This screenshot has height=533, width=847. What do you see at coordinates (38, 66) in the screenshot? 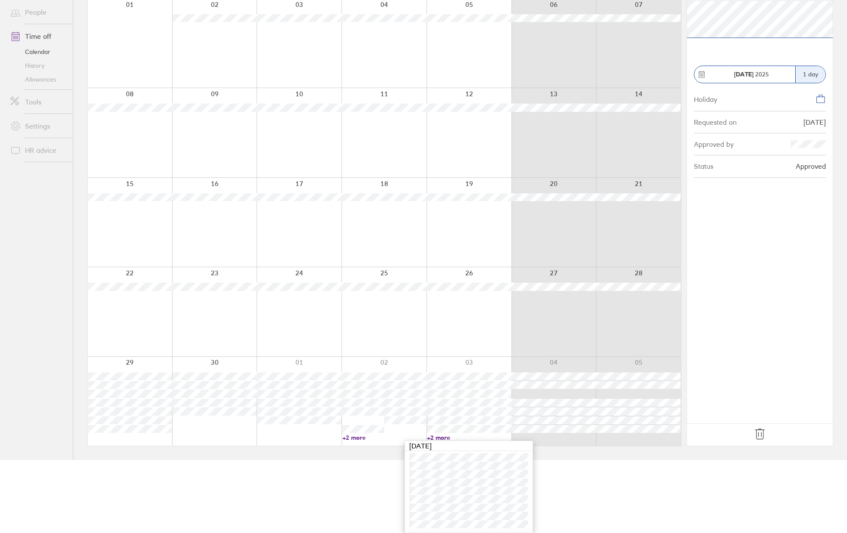
I see `a: History` at bounding box center [38, 66].